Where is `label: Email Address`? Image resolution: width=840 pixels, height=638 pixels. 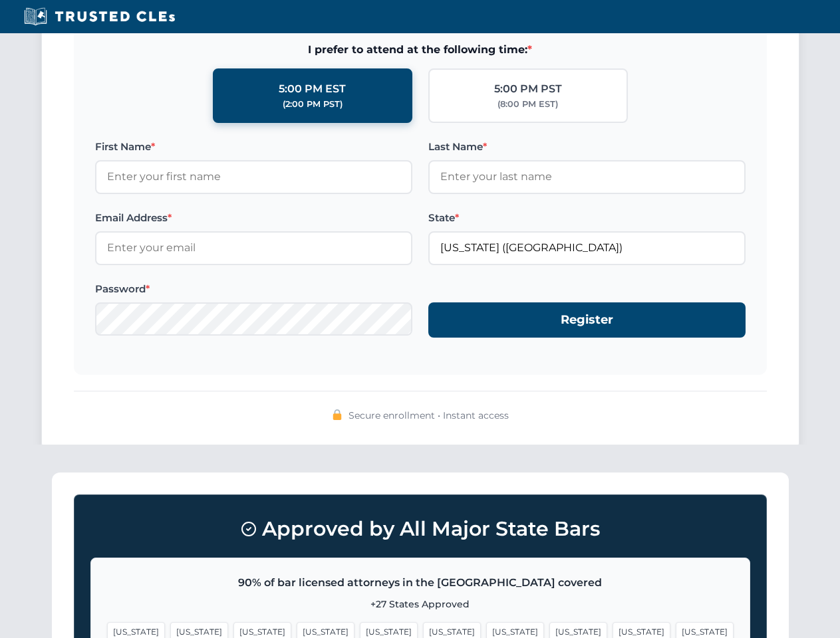
label: Email Address is located at coordinates (253, 218).